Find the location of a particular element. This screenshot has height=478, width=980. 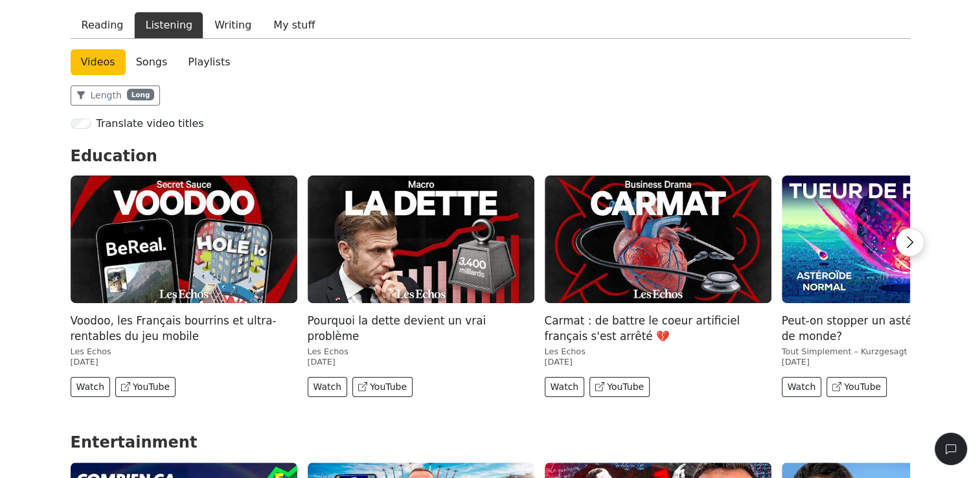

a: Songs is located at coordinates (152, 62).